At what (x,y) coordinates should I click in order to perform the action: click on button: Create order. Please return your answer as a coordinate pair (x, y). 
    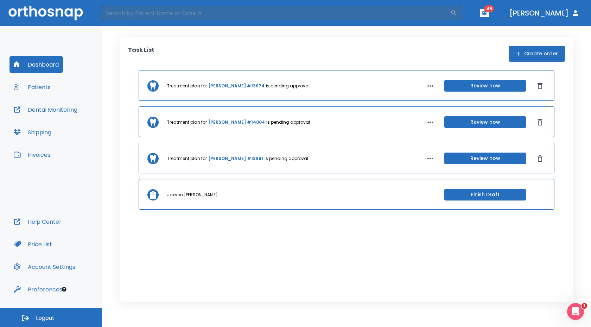
    Looking at the image, I should click on (537, 54).